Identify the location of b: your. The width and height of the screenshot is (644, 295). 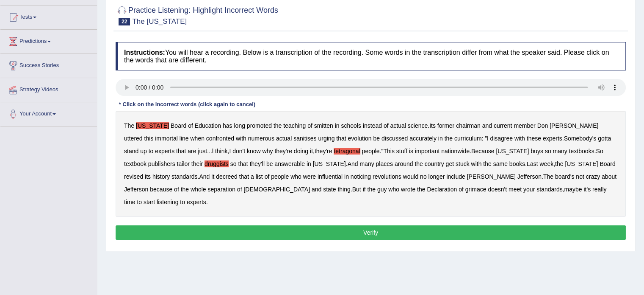
(529, 189).